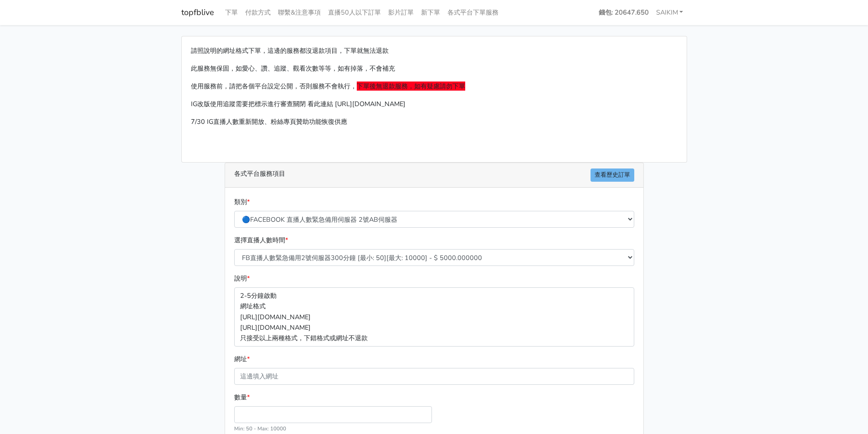 This screenshot has height=434, width=868. What do you see at coordinates (242, 278) in the screenshot?
I see `label: 說明` at bounding box center [242, 278].